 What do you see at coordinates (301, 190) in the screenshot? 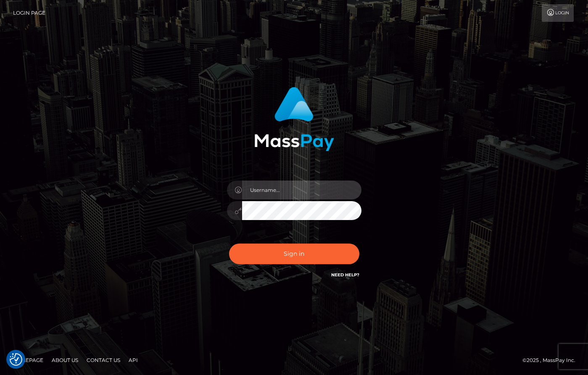
I see `input: Username...` at bounding box center [301, 190].